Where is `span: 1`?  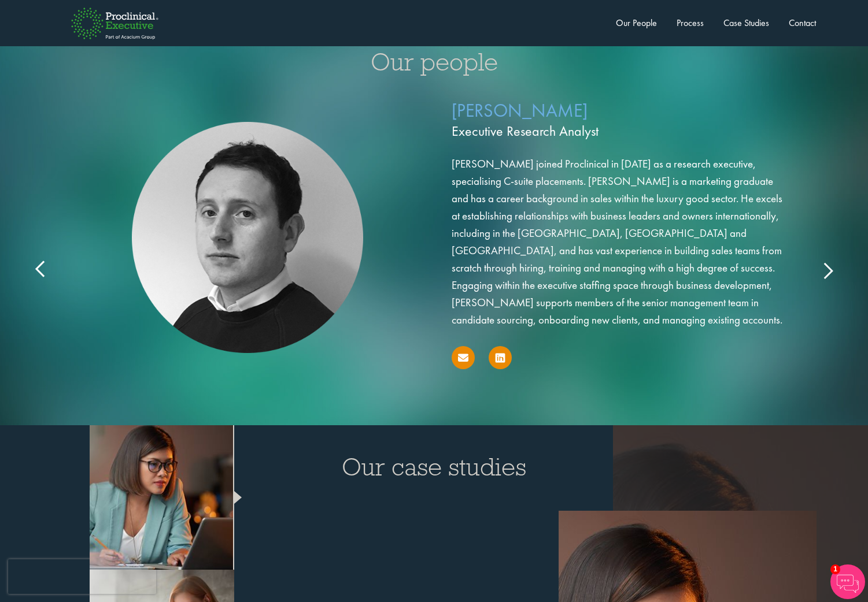 span: 1 is located at coordinates (835, 569).